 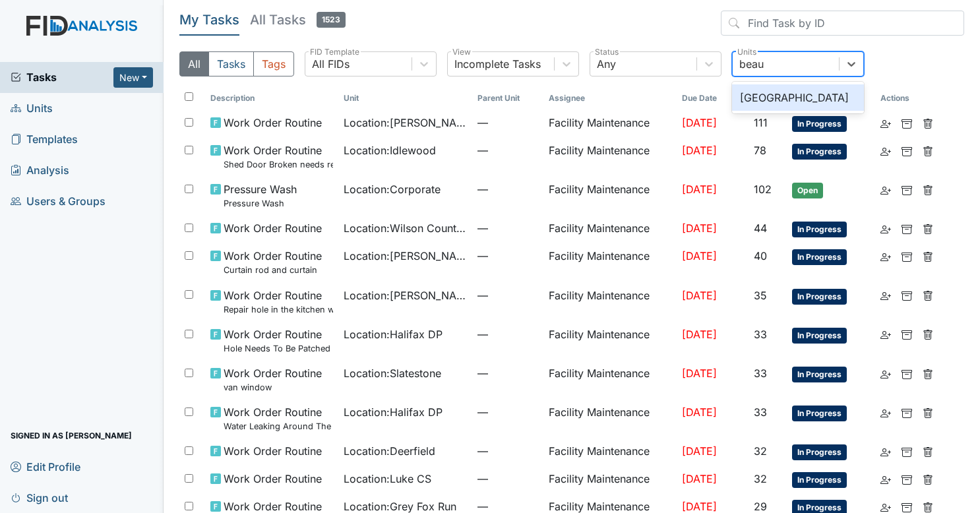 I want to click on button: Tags, so click(x=274, y=64).